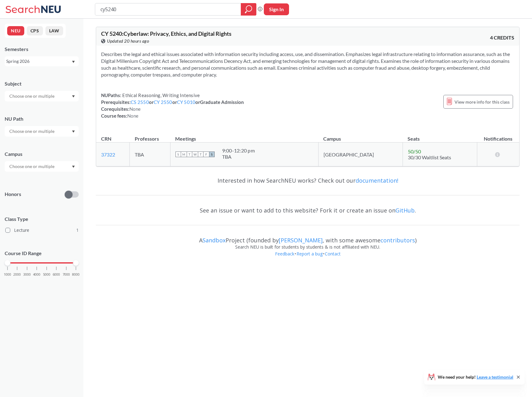  Describe the element at coordinates (161, 95) in the screenshot. I see `span: Ethical Reasoning, Writing Intensive` at that location.